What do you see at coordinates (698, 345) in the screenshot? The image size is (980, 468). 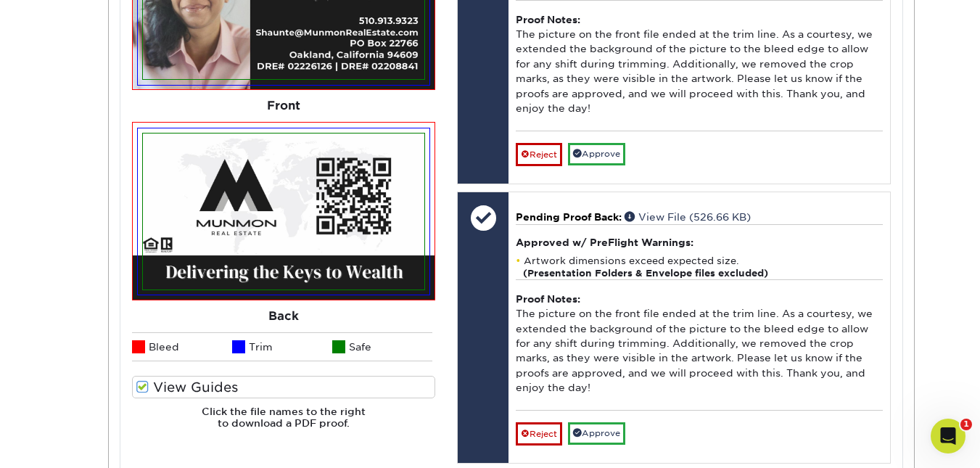 I see `div: The picture on the front file ended at the trim line. As a courtesy, we extended the background o...` at bounding box center [698, 345].